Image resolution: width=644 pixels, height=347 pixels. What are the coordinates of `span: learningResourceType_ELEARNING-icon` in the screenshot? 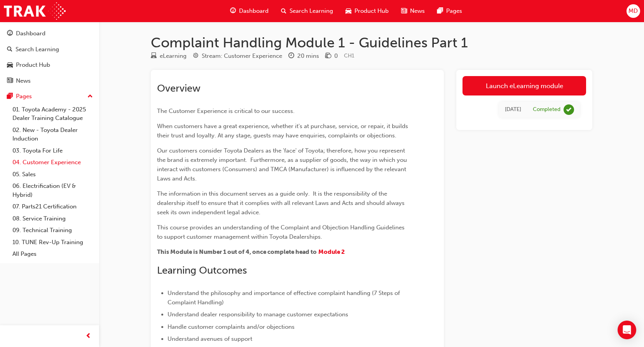 It's located at (153, 56).